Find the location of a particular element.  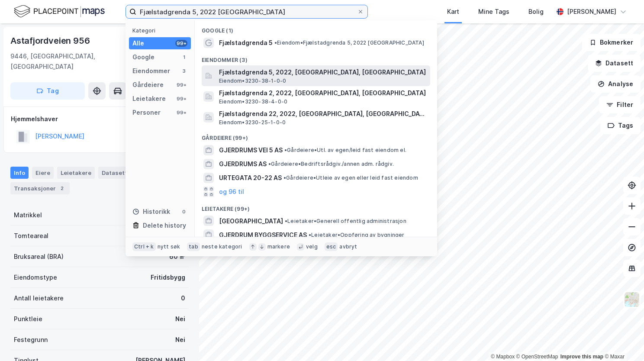

a: OpenStreetMap is located at coordinates (537, 356).